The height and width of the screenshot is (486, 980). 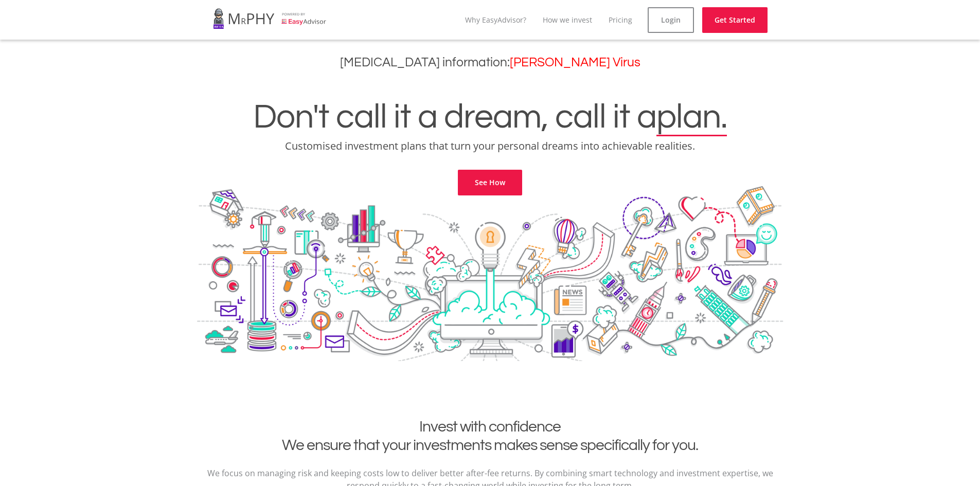 What do you see at coordinates (490, 183) in the screenshot?
I see `a: See How` at bounding box center [490, 183].